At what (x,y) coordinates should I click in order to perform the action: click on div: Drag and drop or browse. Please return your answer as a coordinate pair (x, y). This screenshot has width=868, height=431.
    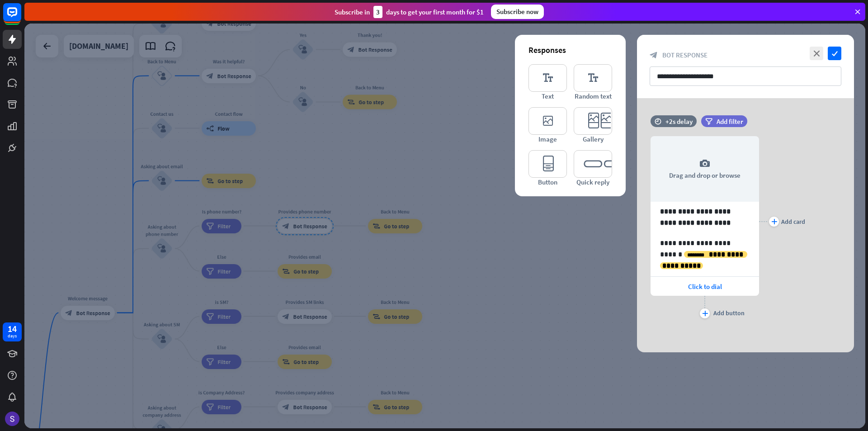
    Looking at the image, I should click on (705, 168).